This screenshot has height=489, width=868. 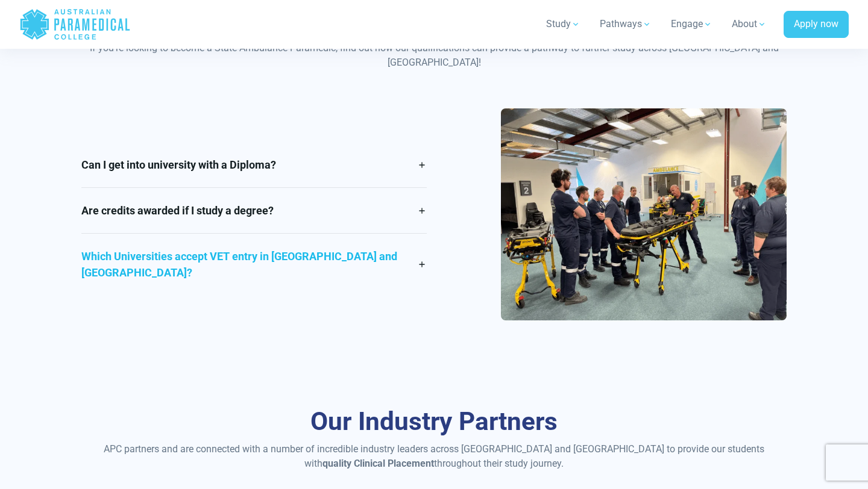 I want to click on a: Are credits awarded if I study a degree?, so click(x=254, y=210).